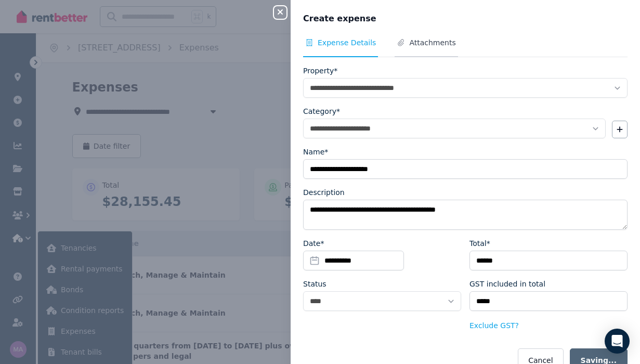  I want to click on button: Exclude GST?, so click(494, 326).